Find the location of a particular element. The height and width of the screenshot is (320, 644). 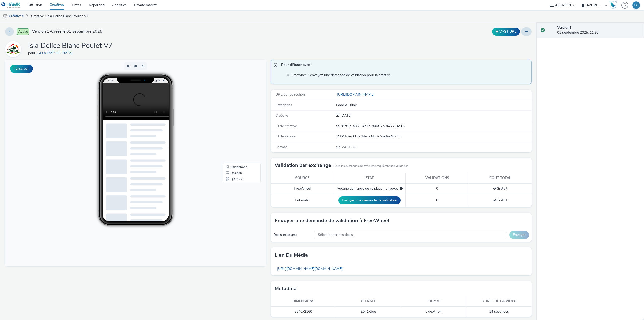

th: Format is located at coordinates (434, 301).